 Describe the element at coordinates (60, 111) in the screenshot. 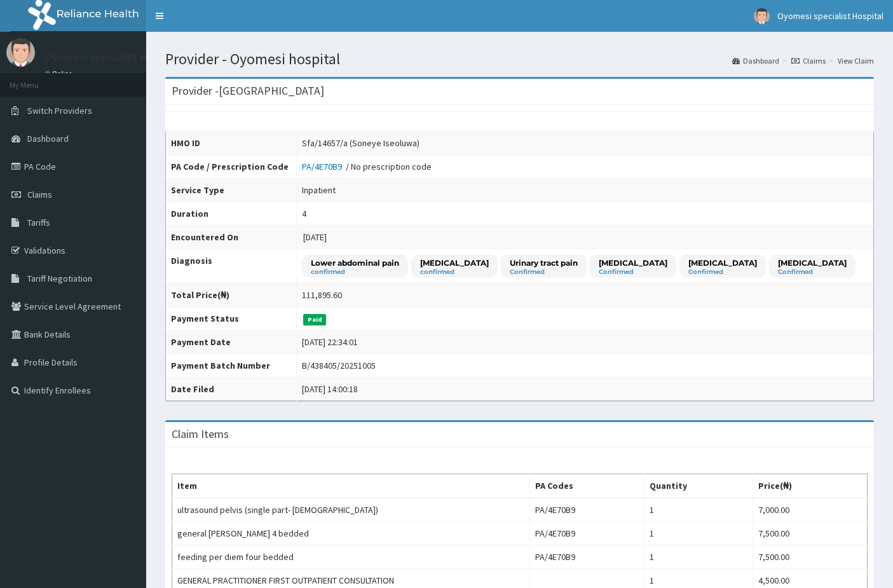

I see `span: Switch Providers` at that location.